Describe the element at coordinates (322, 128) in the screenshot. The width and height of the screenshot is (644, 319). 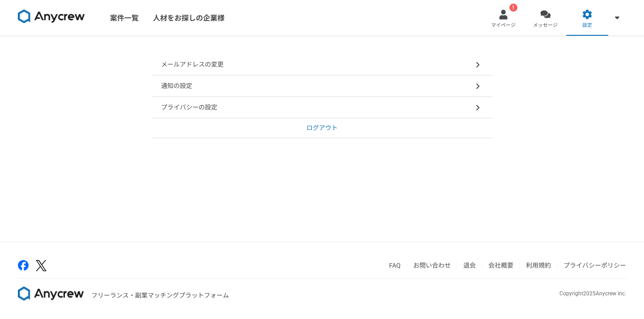
I see `p: ログアウト` at that location.